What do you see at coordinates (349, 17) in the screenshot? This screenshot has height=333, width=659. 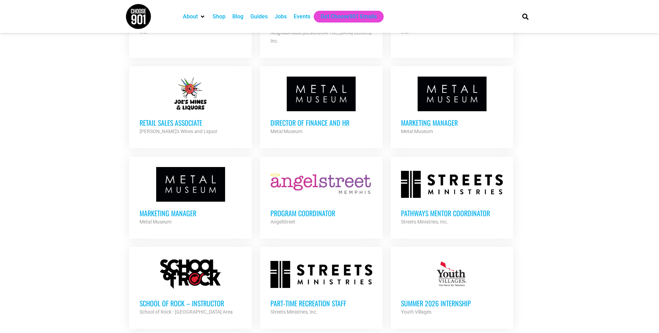 I see `div: Get Choose901 Emails` at bounding box center [349, 17].